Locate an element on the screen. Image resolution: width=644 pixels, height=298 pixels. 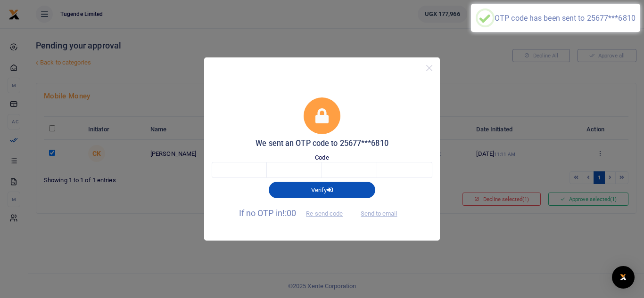
button: Verify is located at coordinates (322, 190).